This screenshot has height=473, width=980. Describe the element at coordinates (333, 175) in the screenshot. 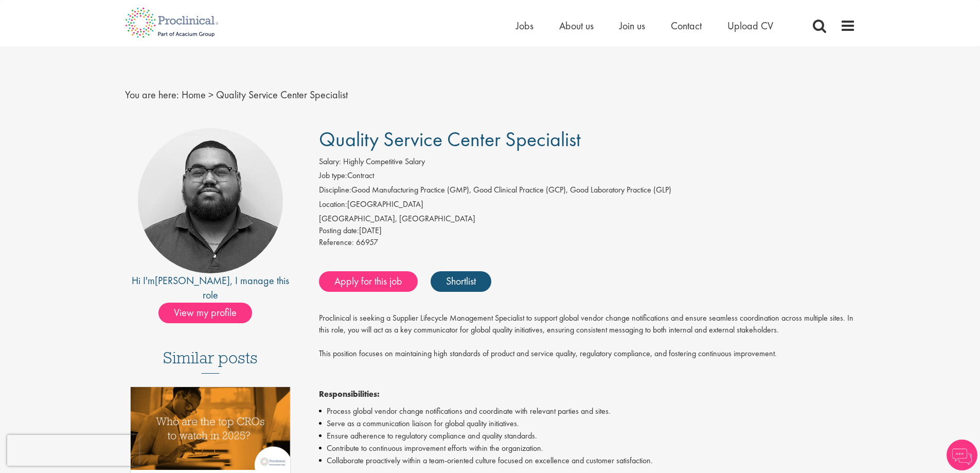

I see `label: Job type:` at that location.